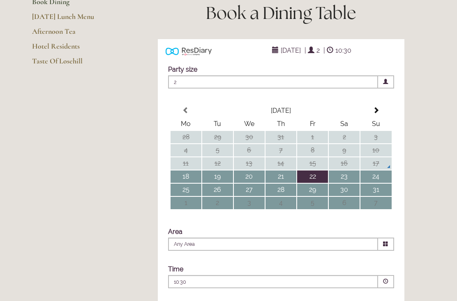 The image size is (457, 301). I want to click on td: 20, so click(249, 176).